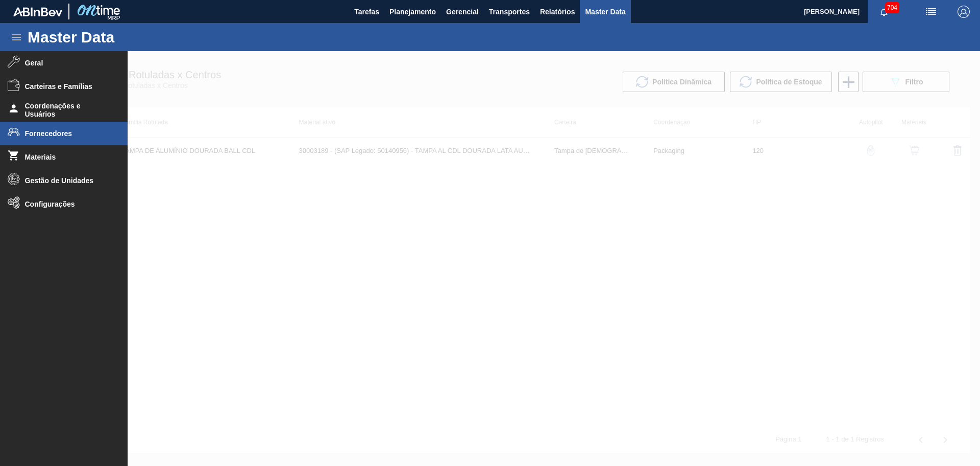 Image resolution: width=980 pixels, height=466 pixels. What do you see at coordinates (892, 8) in the screenshot?
I see `span: 704` at bounding box center [892, 8].